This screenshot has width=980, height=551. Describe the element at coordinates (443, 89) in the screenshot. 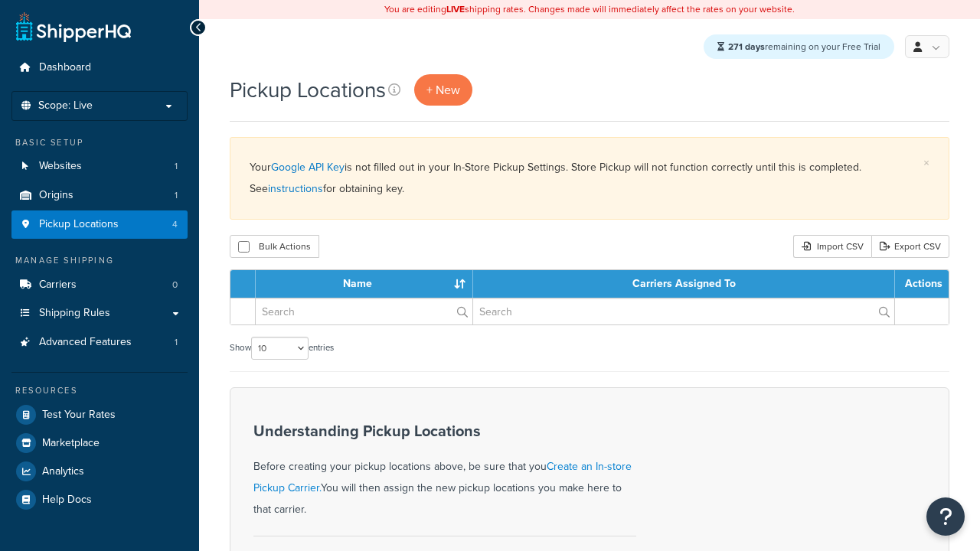

I see `a: + New` at that location.